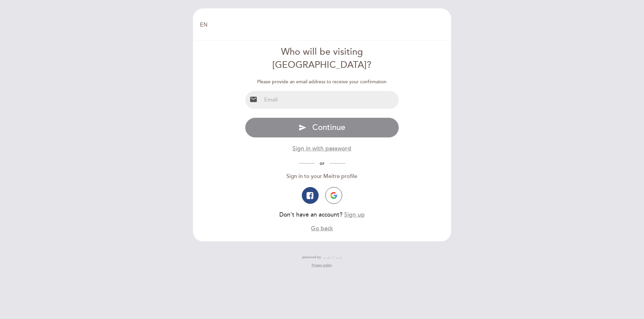 This screenshot has width=644, height=319. What do you see at coordinates (311, 215) in the screenshot?
I see `span: Don’t have an account?` at bounding box center [311, 215].